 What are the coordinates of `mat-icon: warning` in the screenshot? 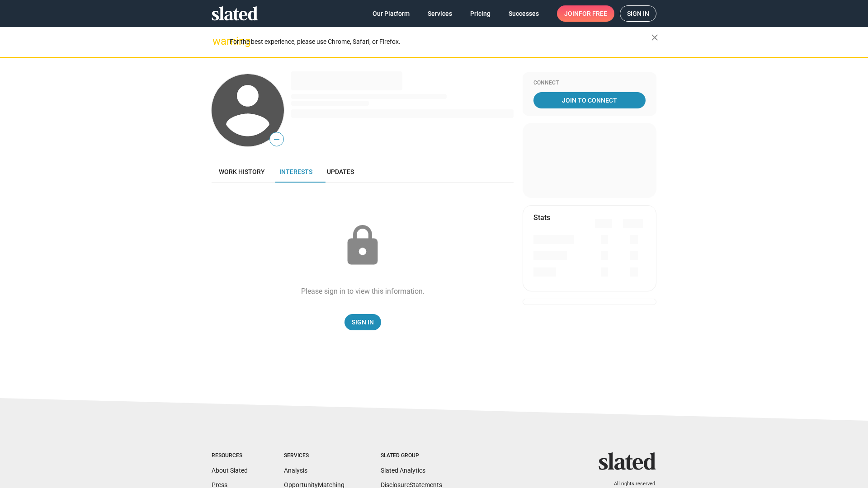 It's located at (218, 41).